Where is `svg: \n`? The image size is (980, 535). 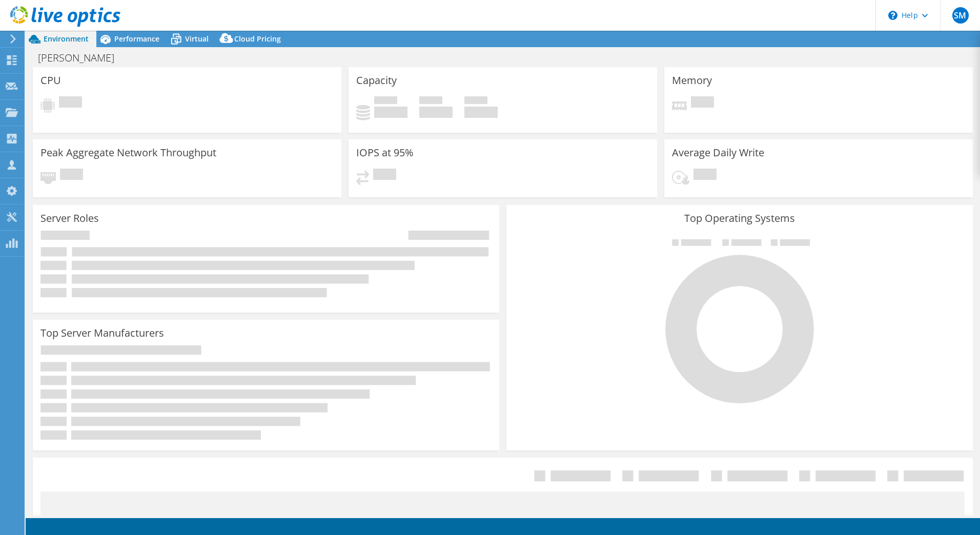 svg: \n is located at coordinates (893, 16).